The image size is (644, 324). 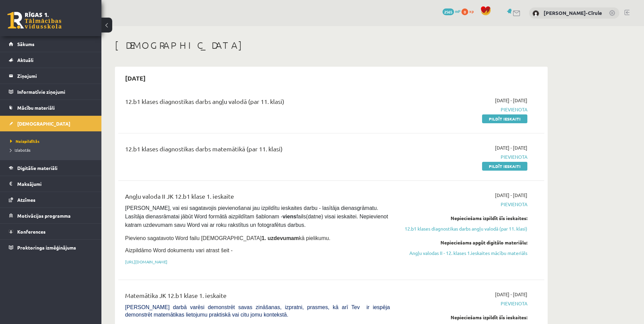 I want to click on a: Neizpildītās, so click(x=52, y=141).